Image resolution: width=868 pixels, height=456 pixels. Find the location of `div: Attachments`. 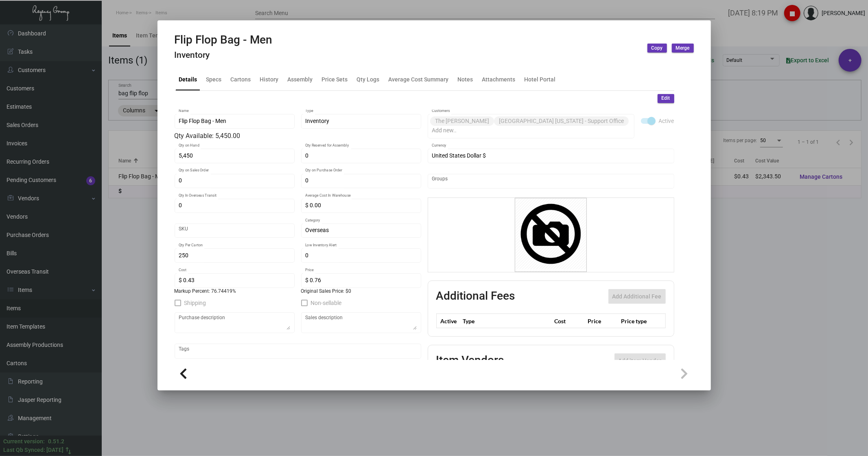

div: Attachments is located at coordinates (499, 79).